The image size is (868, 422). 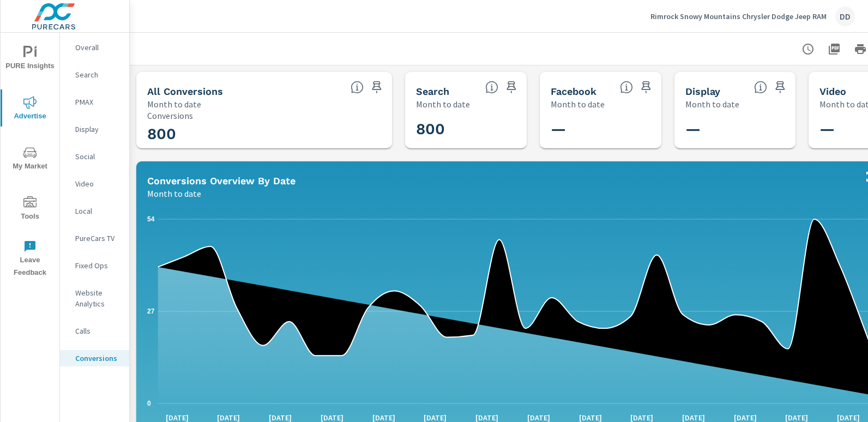 I want to click on p: Rimrock Snowy Mountains Chrysler Dodge Jeep RAM, so click(x=738, y=16).